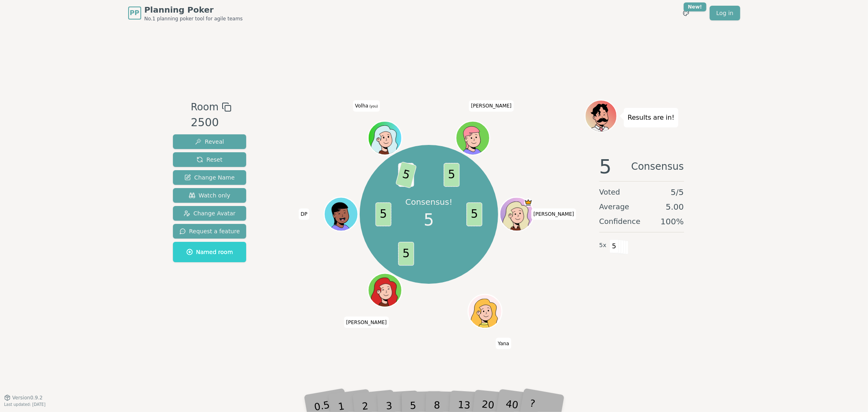  I want to click on button: Reset, so click(210, 159).